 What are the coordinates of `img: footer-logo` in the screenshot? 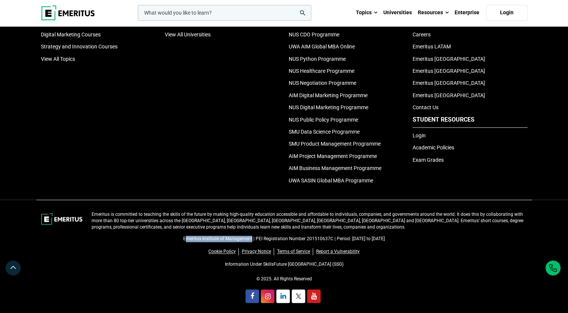 It's located at (62, 219).